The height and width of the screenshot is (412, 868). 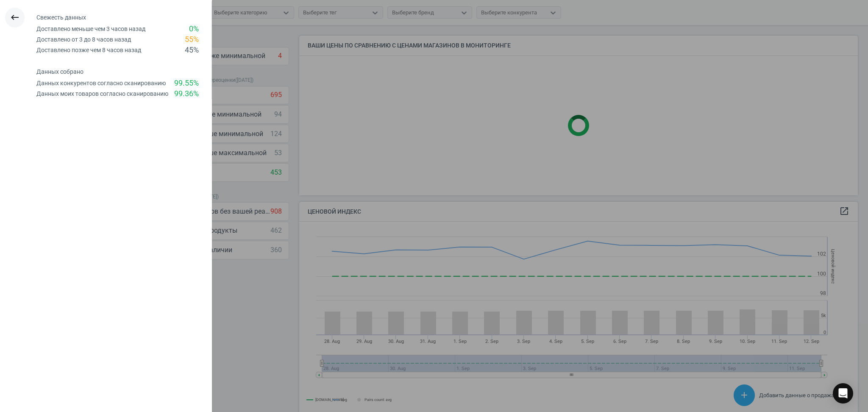 I want to click on div: 99.55 %, so click(x=186, y=83).